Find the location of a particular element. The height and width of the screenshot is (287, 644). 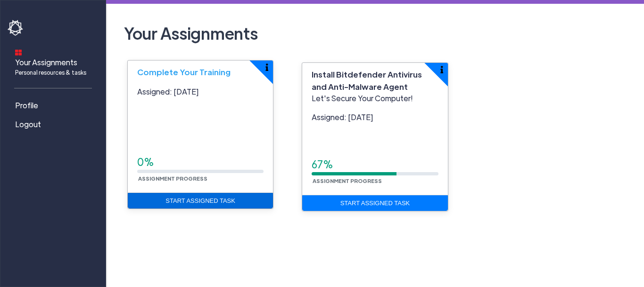

span: Complete Your Training is located at coordinates (184, 72).